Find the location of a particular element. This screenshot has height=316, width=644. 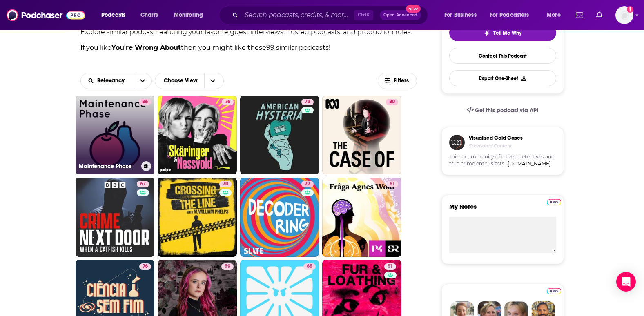

span: Relevancy is located at coordinates (112, 81).